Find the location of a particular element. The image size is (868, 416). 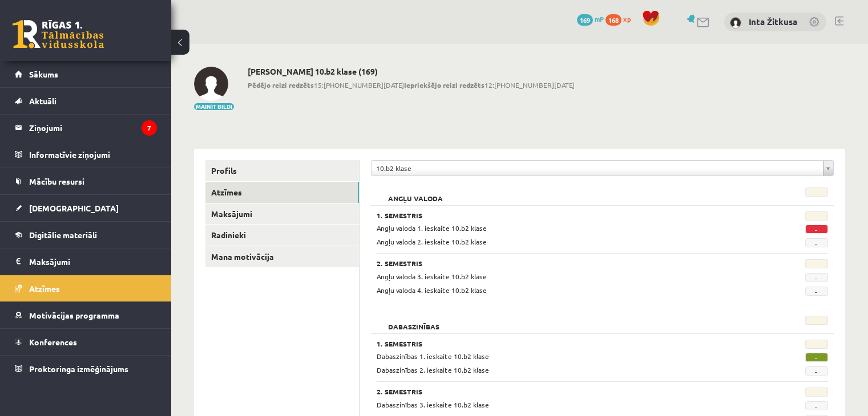

legend: Informatīvie ziņojumi is located at coordinates (93, 154).